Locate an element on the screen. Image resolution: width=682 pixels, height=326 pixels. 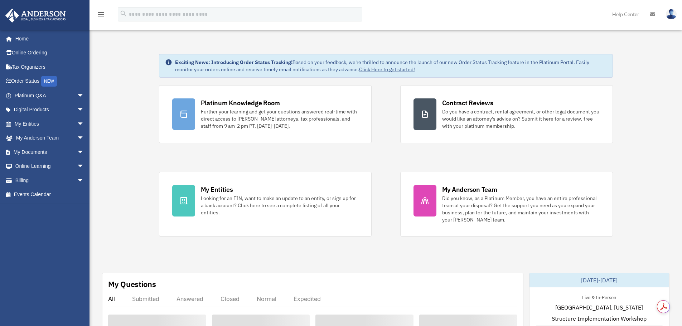
div: Submitted is located at coordinates (146, 299).